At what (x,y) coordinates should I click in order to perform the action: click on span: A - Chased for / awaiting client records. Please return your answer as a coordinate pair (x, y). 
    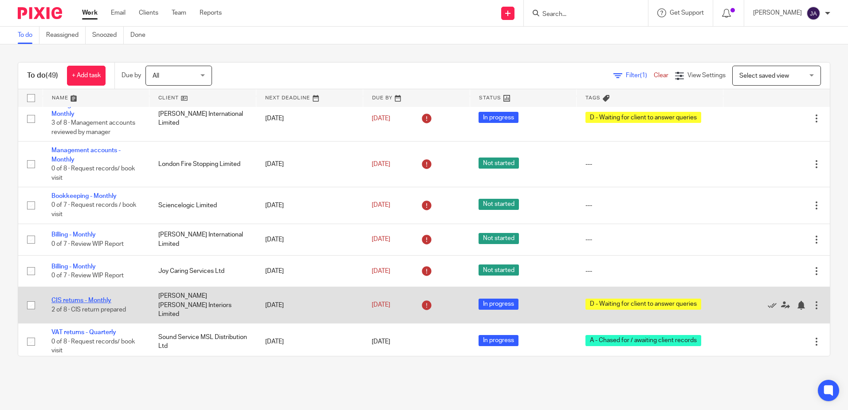
    Looking at the image, I should click on (643, 340).